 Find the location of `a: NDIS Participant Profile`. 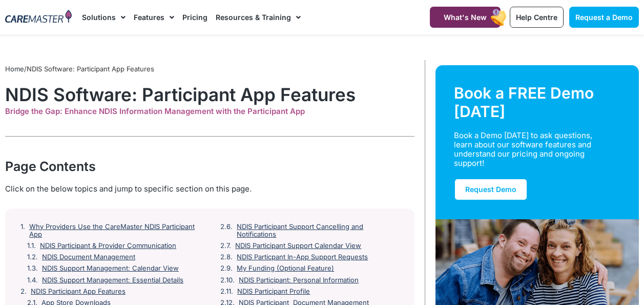

a: NDIS Participant Profile is located at coordinates (274, 291).